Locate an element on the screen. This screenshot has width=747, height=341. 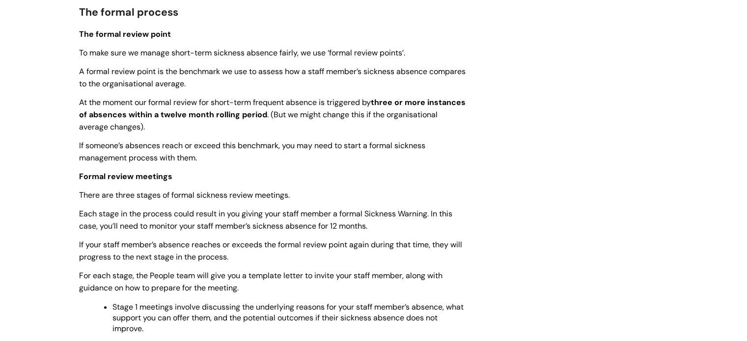
span: Each stage in the process could result in you giving your staff member a formal Sickness Warning.... is located at coordinates (266, 220).